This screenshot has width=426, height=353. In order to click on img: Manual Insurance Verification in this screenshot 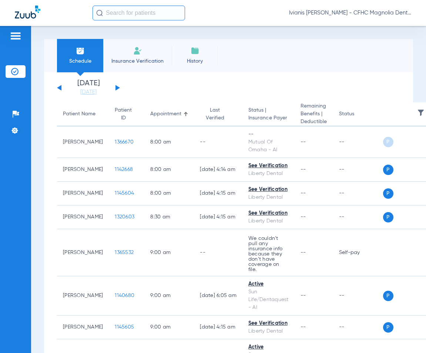, I will do `click(138, 51)`.